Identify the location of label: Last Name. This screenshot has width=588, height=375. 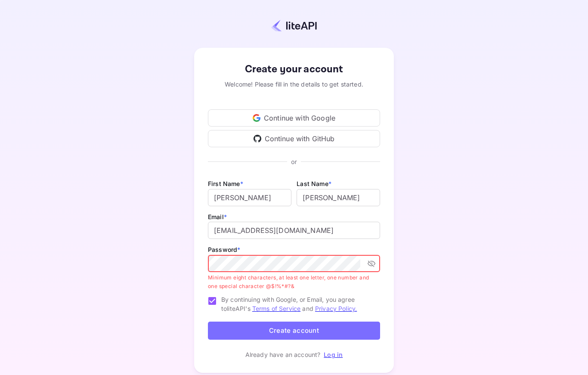
(314, 184).